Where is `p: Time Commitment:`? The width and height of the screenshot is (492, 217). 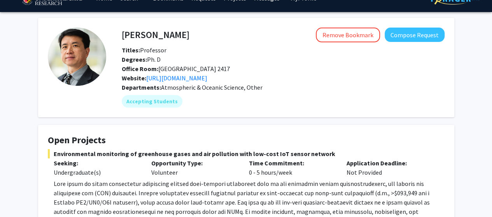 p: Time Commitment: is located at coordinates (292, 163).